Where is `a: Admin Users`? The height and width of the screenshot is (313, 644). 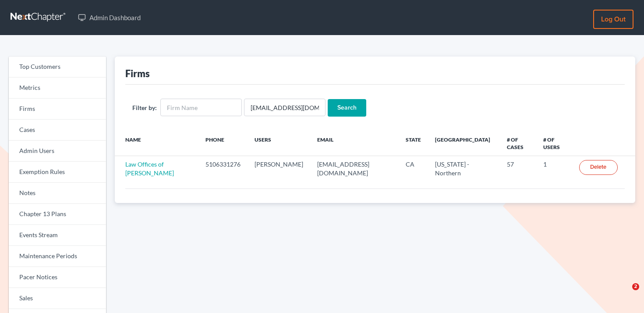
a: Admin Users is located at coordinates (57, 151).